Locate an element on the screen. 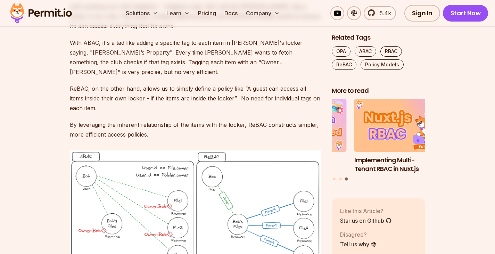 The height and width of the screenshot is (254, 495). h2: Related Tags is located at coordinates (379, 38).